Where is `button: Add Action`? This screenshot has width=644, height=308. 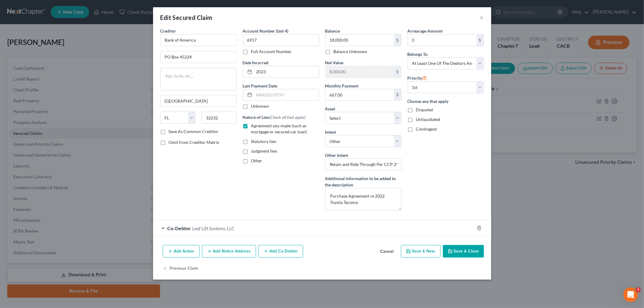
button: Add Action is located at coordinates (181, 251).